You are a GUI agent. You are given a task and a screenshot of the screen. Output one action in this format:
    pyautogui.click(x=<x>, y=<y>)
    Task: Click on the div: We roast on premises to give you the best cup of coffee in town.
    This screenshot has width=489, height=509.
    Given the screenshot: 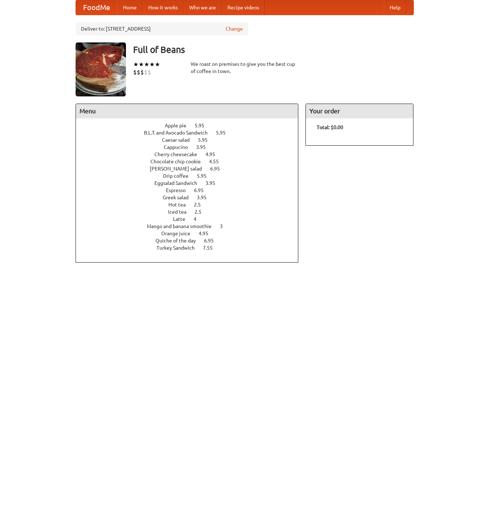 What is the action you would take?
    pyautogui.click(x=245, y=68)
    